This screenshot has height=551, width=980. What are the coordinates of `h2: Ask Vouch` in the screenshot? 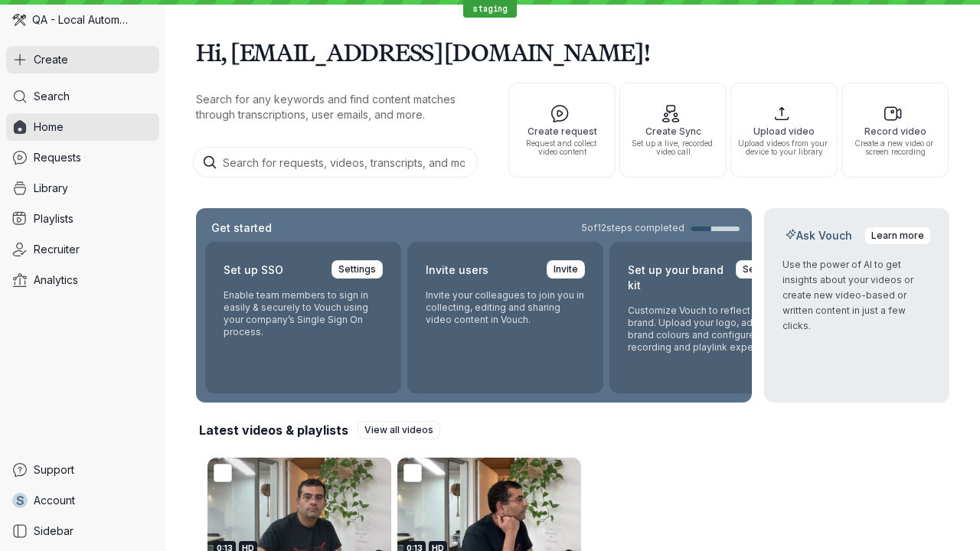 It's located at (819, 236).